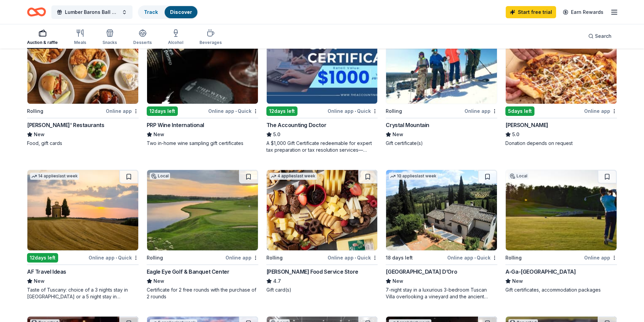  I want to click on button: Beverages, so click(211, 38).